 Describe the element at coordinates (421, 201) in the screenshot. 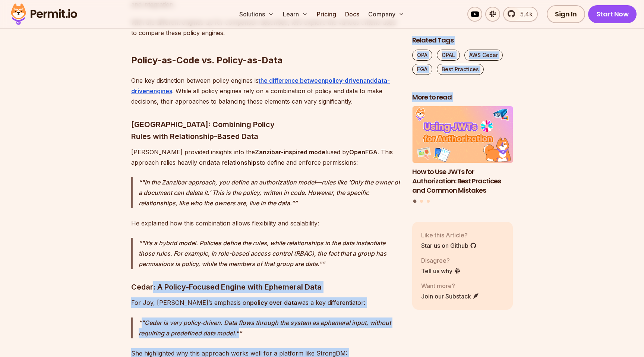

I see `button: Go to slide 2` at that location.